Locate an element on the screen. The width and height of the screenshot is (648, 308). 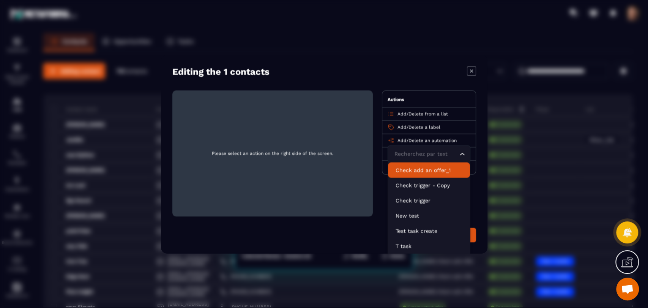
p: Check trigger is located at coordinates (429, 200).